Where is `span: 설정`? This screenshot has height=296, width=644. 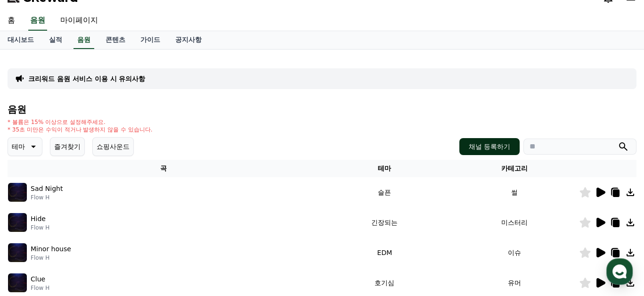
span: 설정 is located at coordinates (151, 236).